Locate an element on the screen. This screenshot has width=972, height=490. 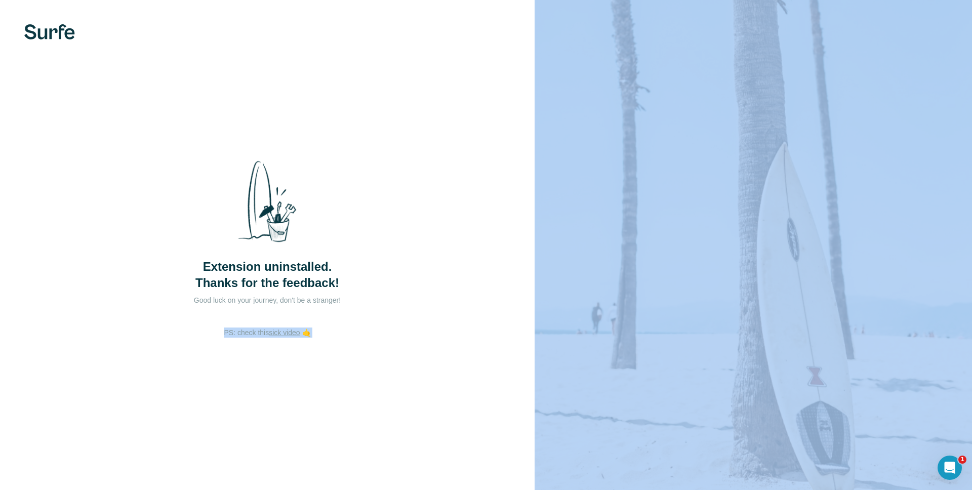
a: sick video is located at coordinates (284, 333).